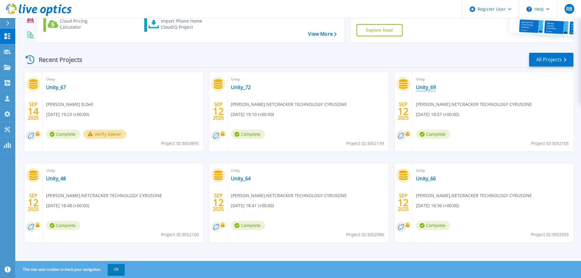 The image size is (581, 278). What do you see at coordinates (569, 9) in the screenshot?
I see `span: RB` at bounding box center [569, 9].